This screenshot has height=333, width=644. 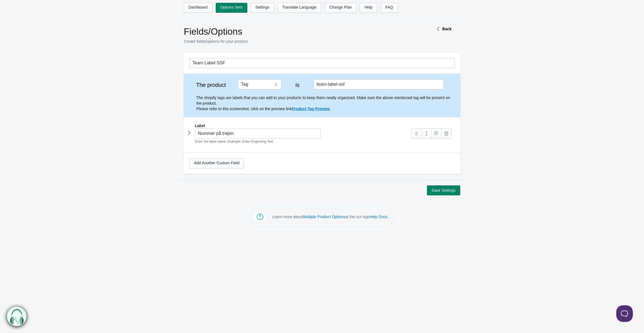 What do you see at coordinates (216, 163) in the screenshot?
I see `a: Add Another Custom Field` at bounding box center [216, 163].